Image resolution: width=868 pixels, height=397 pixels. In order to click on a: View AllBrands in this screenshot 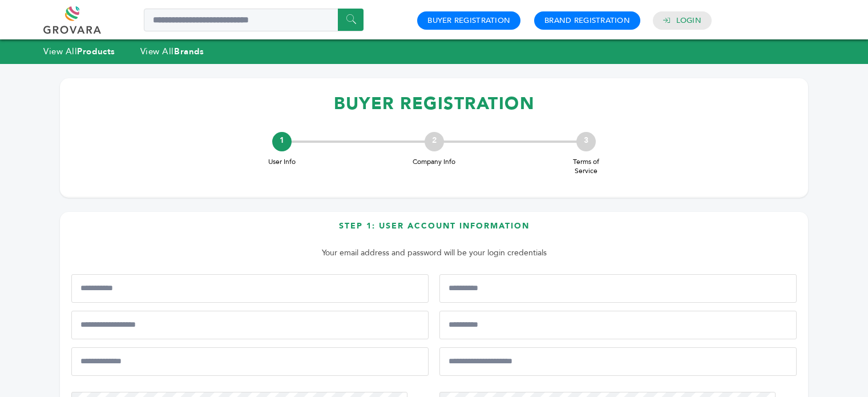, I will do `click(173, 51)`.